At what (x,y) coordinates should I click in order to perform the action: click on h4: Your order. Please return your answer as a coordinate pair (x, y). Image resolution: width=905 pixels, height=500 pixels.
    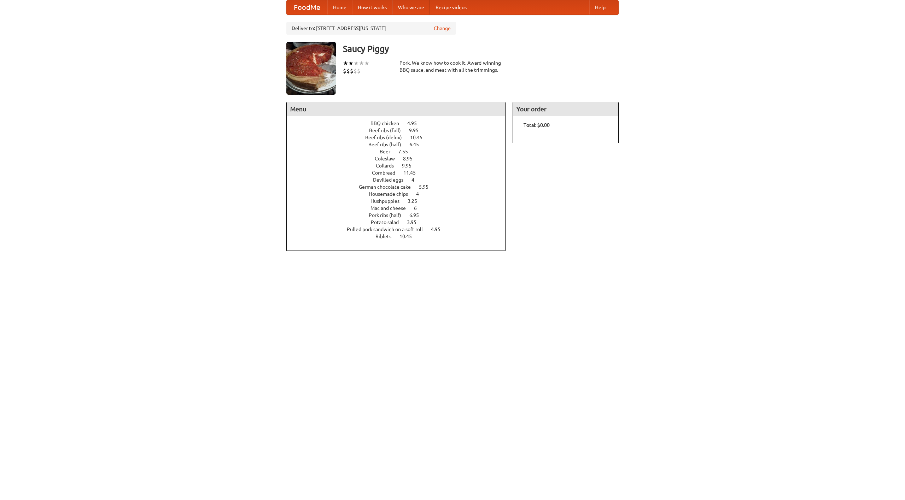
    Looking at the image, I should click on (566, 109).